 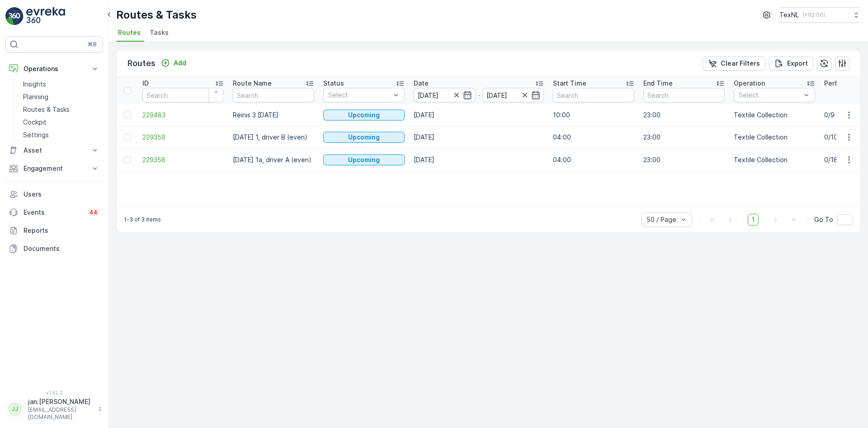 I want to click on span: Tasks, so click(x=159, y=33).